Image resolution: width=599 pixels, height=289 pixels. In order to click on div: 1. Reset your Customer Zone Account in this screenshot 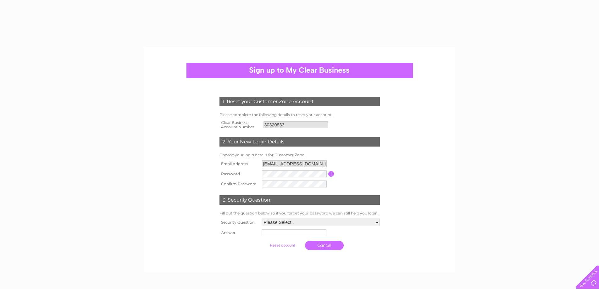, I will do `click(300, 102)`.